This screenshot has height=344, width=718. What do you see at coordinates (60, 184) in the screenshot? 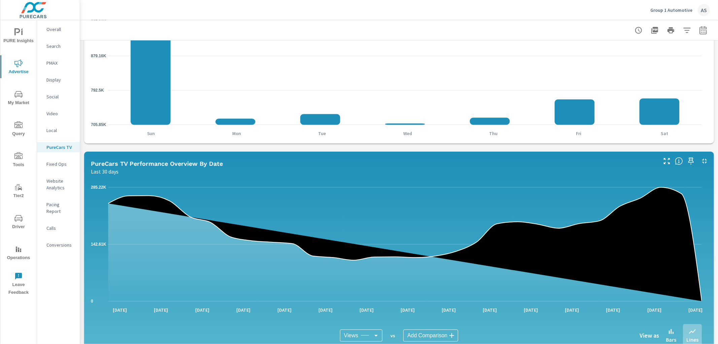
I see `p: Website Analytics` at bounding box center [60, 184].